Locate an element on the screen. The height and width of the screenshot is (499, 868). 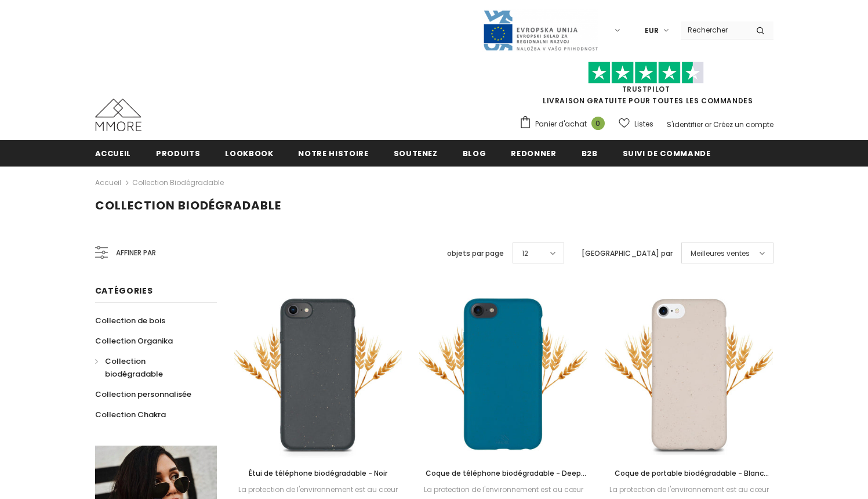
span: Redonner is located at coordinates (534, 153).